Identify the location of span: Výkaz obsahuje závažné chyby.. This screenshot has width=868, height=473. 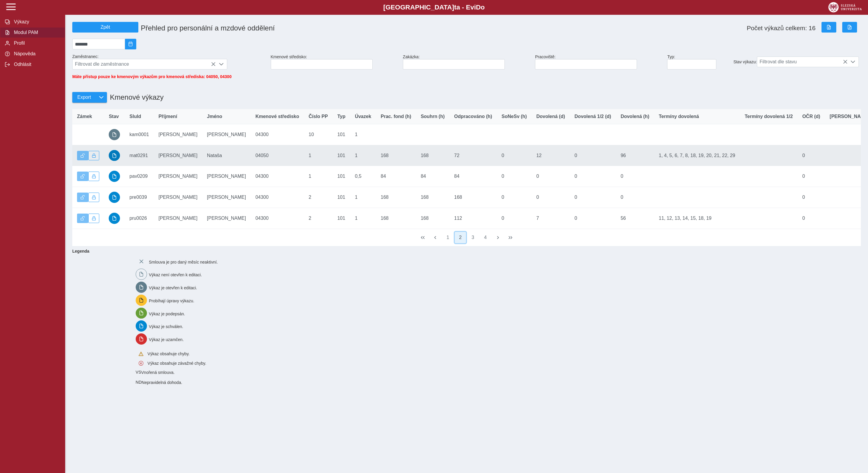
(177, 364).